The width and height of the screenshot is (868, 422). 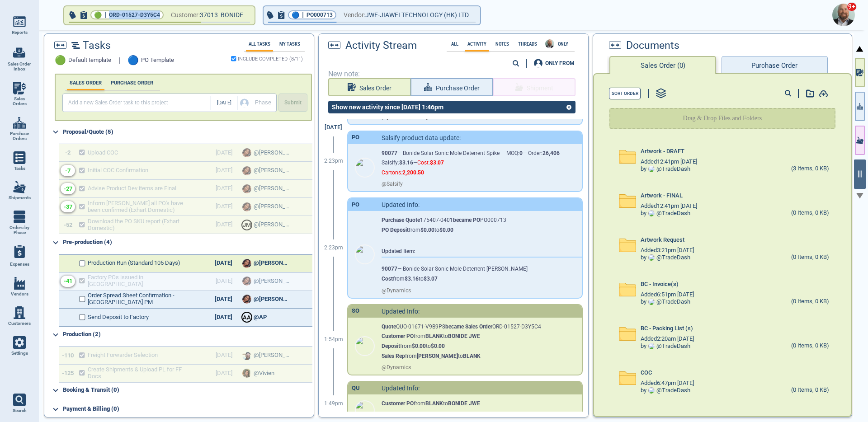 What do you see at coordinates (86, 83) in the screenshot?
I see `label: SALES ORDER` at bounding box center [86, 83].